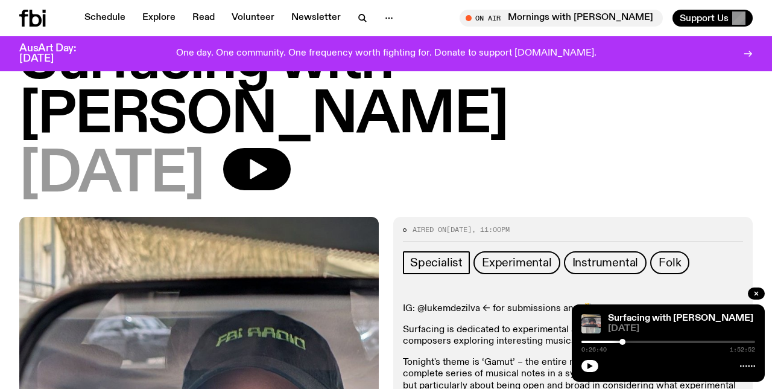 Image resolution: width=772 pixels, height=389 pixels. I want to click on span: Instrumental, so click(606, 262).